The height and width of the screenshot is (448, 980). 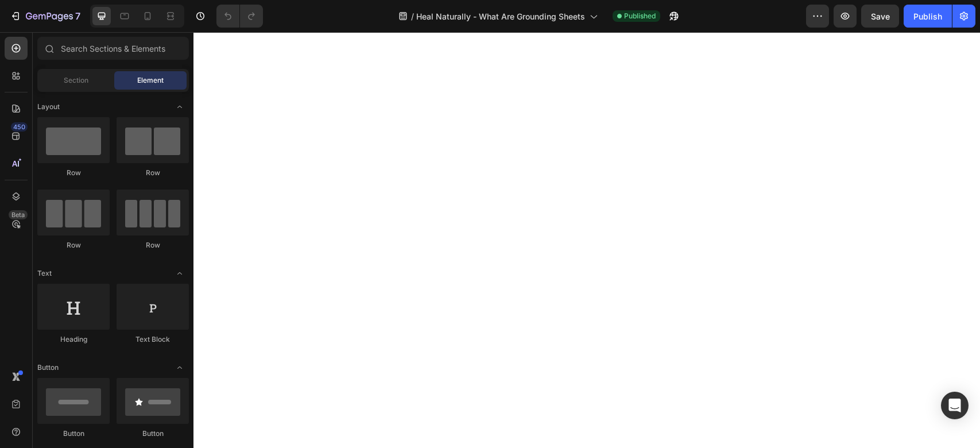 What do you see at coordinates (48, 367) in the screenshot?
I see `span: Button` at bounding box center [48, 367].